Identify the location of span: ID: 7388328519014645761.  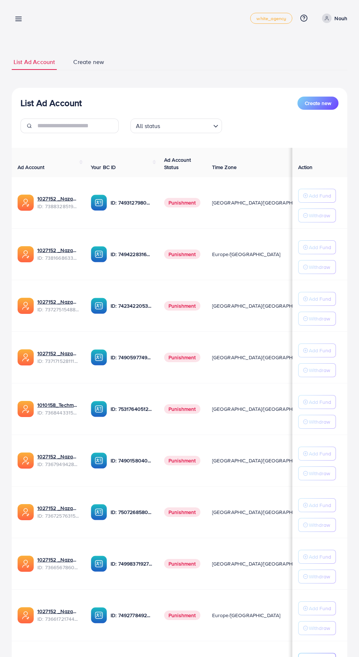
(58, 206).